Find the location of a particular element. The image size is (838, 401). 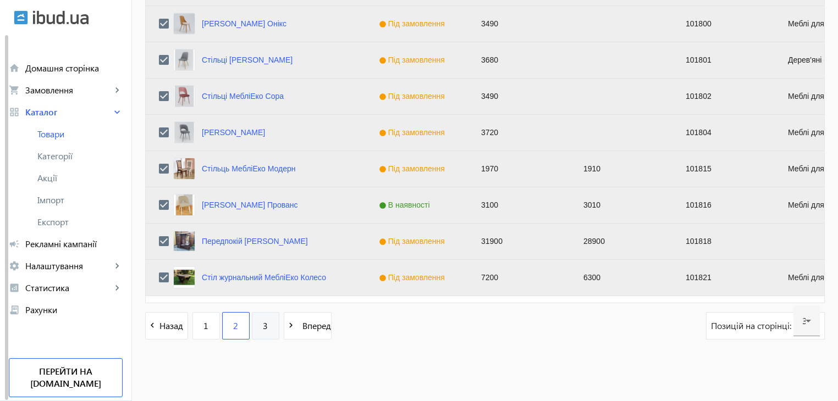

span: Назад is located at coordinates (173, 326).